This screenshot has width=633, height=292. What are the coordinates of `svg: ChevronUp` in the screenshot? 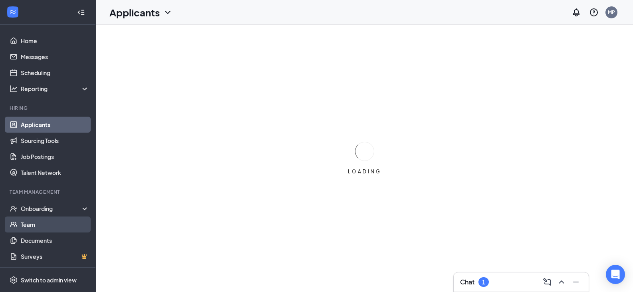 It's located at (561, 282).